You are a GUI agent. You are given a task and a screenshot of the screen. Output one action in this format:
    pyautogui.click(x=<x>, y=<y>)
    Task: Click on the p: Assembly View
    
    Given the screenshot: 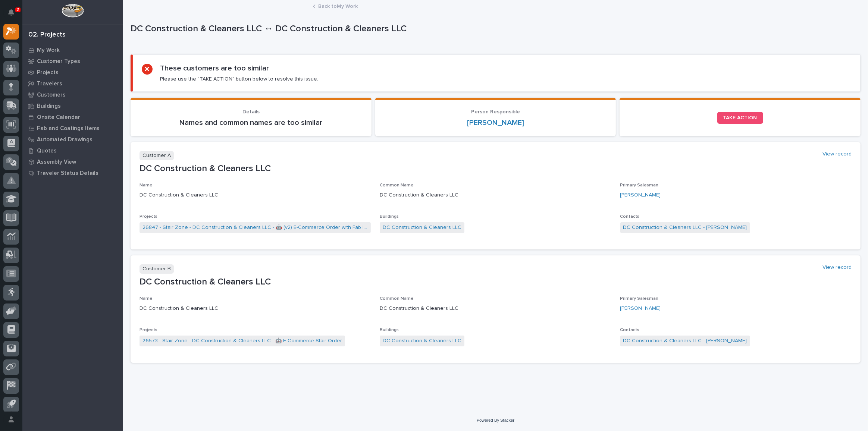 What is the action you would take?
    pyautogui.click(x=56, y=162)
    